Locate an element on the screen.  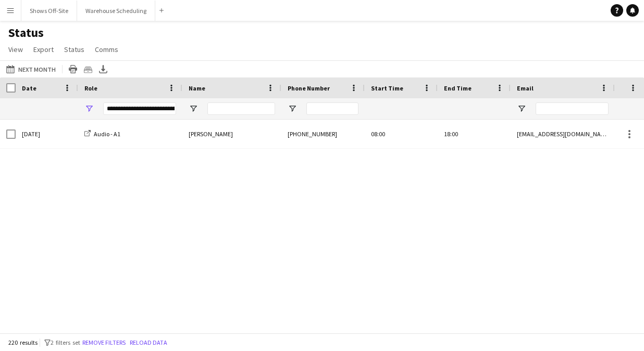
a: View is located at coordinates (16, 49).